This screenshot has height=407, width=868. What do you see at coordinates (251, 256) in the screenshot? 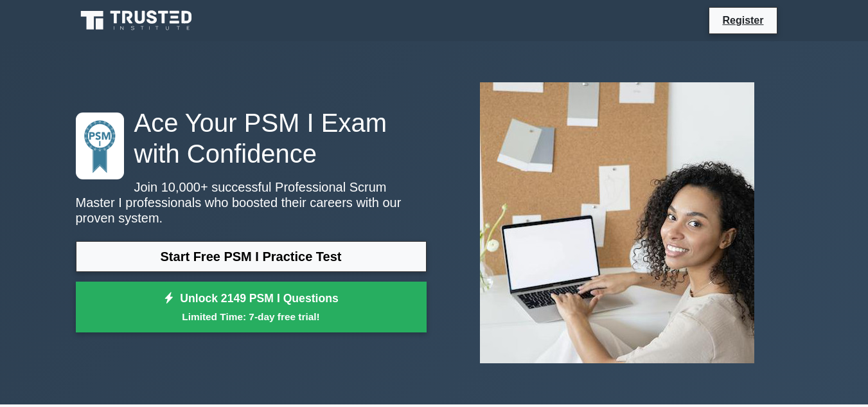
I see `a: Start Free PSM I Practice Test` at bounding box center [251, 256].